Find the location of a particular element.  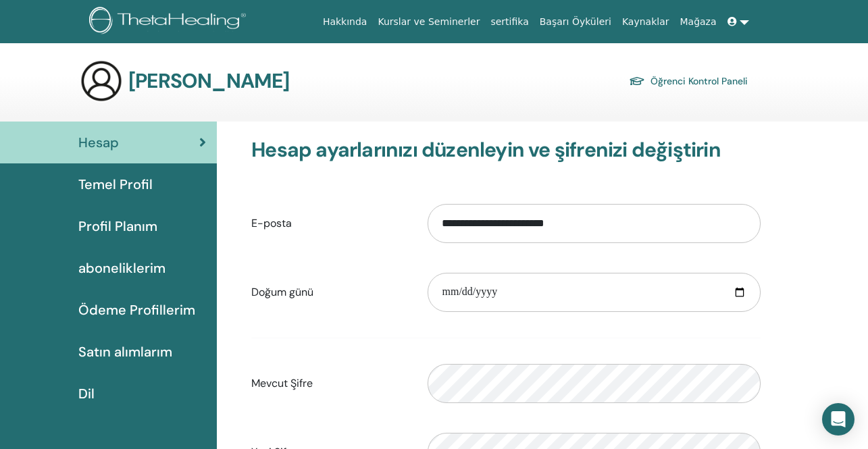

a: Kurslar ve Seminerler is located at coordinates (428, 22).